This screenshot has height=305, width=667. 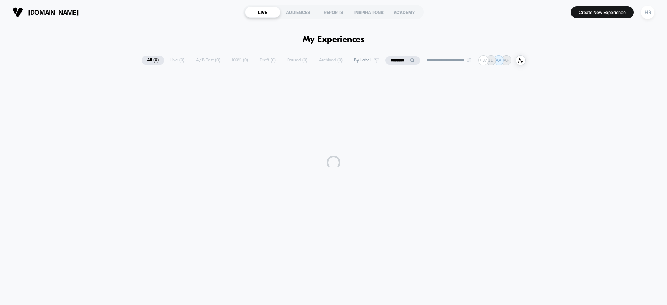 I want to click on button: HR, so click(x=648, y=12).